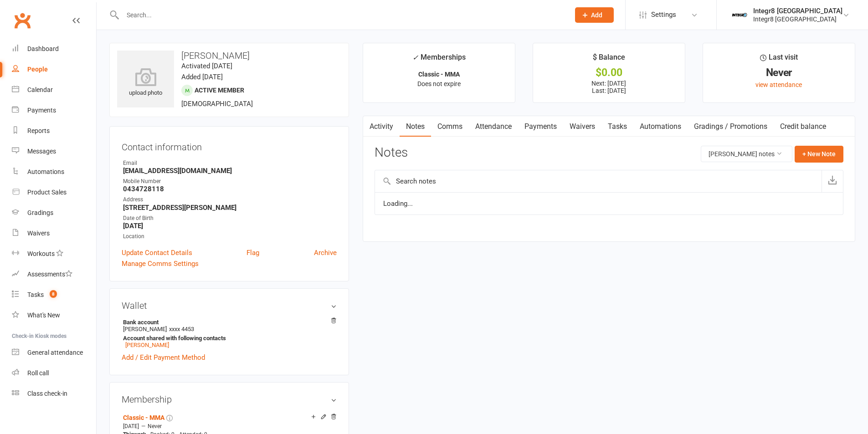 This screenshot has width=868, height=434. Describe the element at coordinates (46, 172) in the screenshot. I see `div: Automations` at that location.